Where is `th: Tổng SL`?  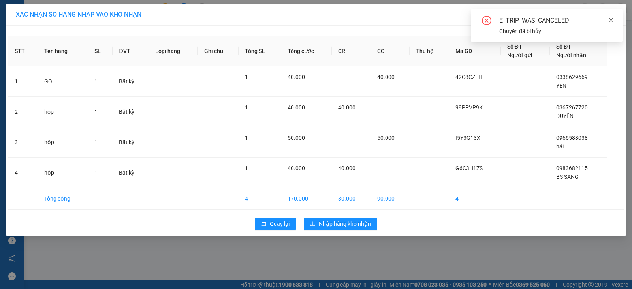
th: Tổng SL is located at coordinates (260, 51).